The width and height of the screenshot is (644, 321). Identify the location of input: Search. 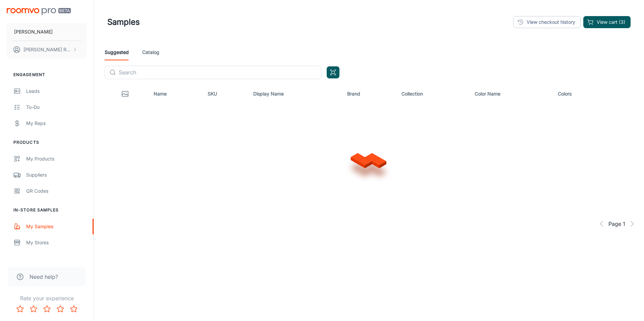
(220, 73).